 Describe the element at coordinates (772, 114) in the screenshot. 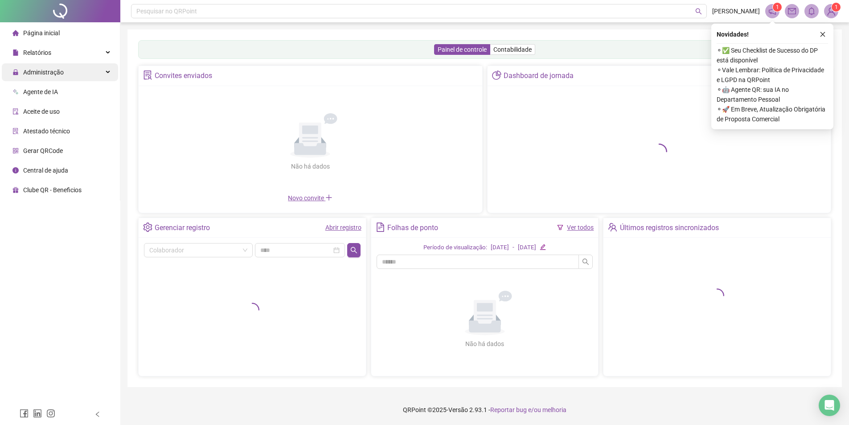

I see `span: ⚬ 🚀 Em Breve, Atualização Obrigatória de Proposta Comercial` at that location.